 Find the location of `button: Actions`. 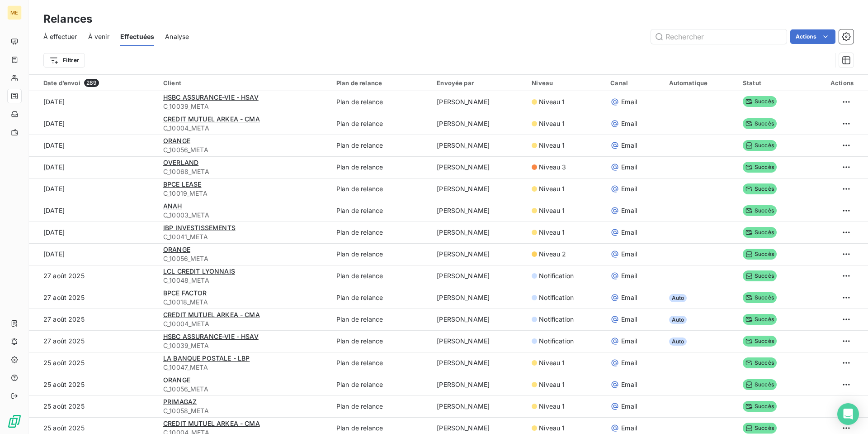

button: Actions is located at coordinates (813, 36).